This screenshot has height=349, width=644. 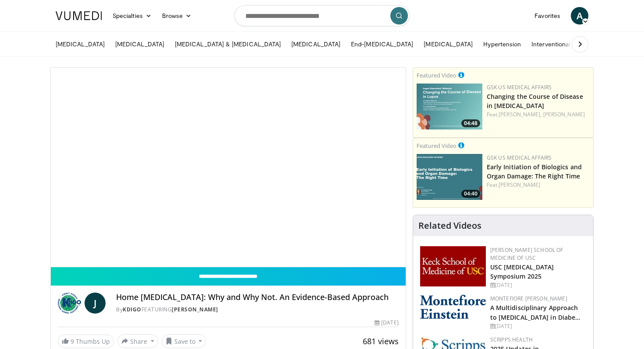 I want to click on img: KDIGO, so click(x=70, y=303).